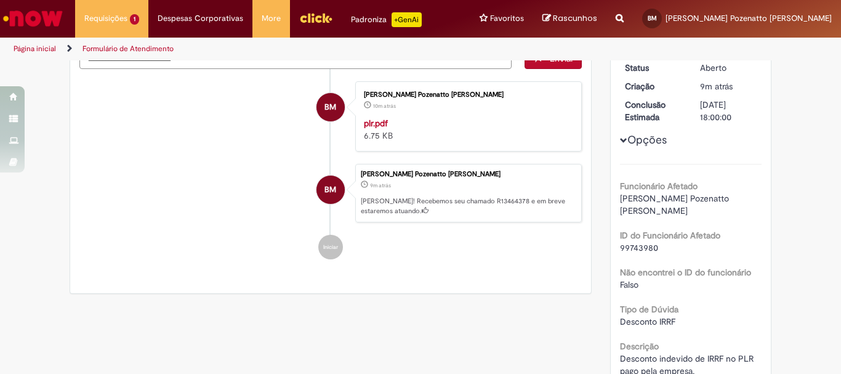 The height and width of the screenshot is (374, 841). Describe the element at coordinates (200, 18) in the screenshot. I see `span: Despesas Corporativas` at that location.